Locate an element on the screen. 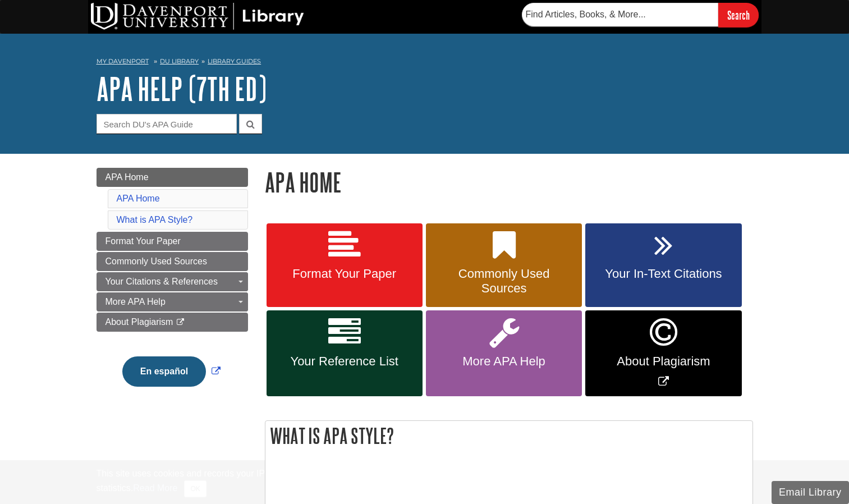  a: What is APA Style? is located at coordinates (155, 220).